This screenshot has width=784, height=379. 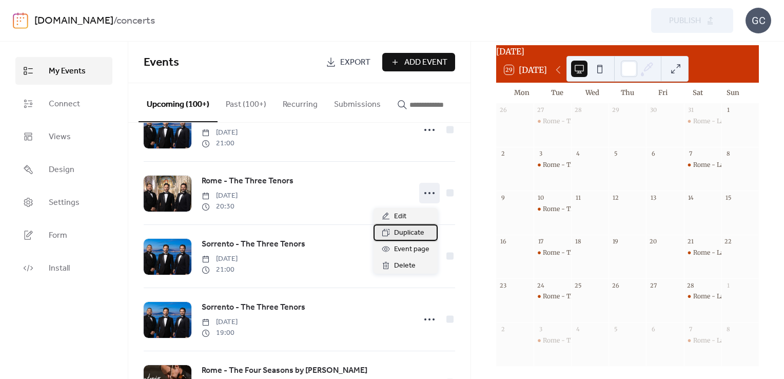 I want to click on a: Install, so click(x=64, y=268).